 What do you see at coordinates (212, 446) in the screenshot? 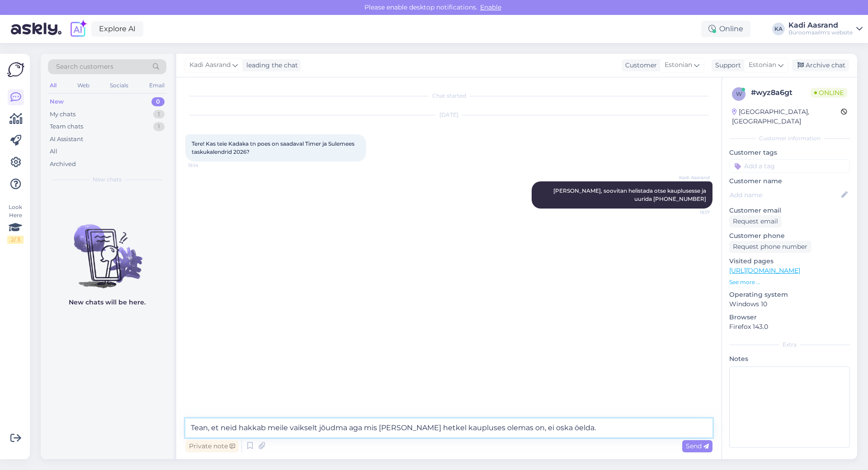
I see `div: Private note` at bounding box center [212, 446].